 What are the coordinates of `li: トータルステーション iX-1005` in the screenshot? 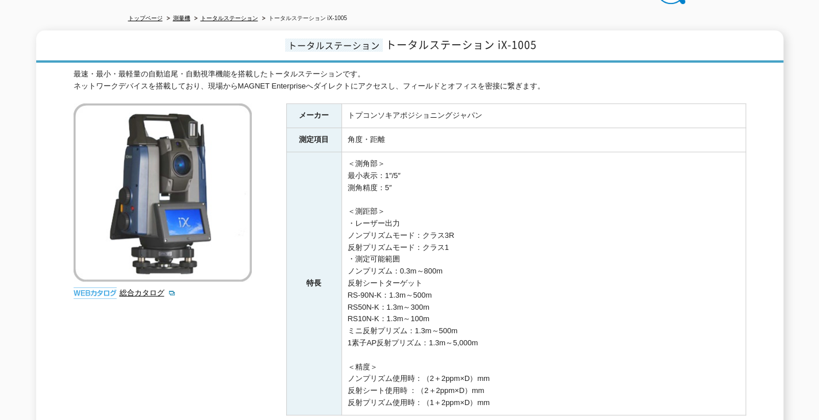 It's located at (303, 18).